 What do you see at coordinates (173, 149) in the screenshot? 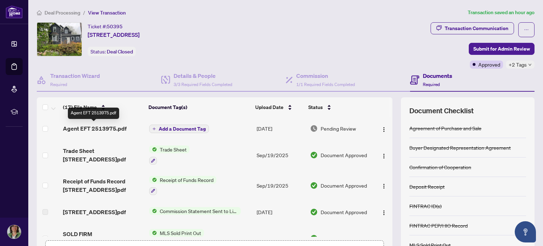
I see `span: Trade Sheet` at bounding box center [173, 149].